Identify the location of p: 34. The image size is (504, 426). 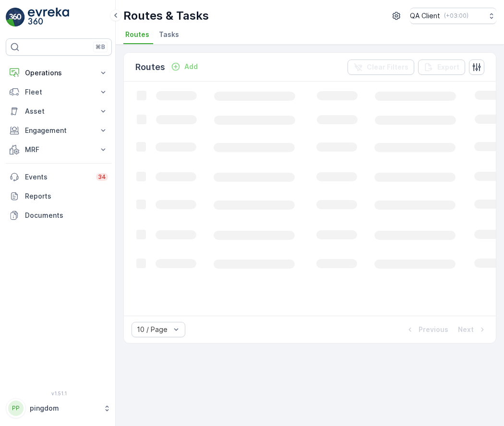
(102, 177).